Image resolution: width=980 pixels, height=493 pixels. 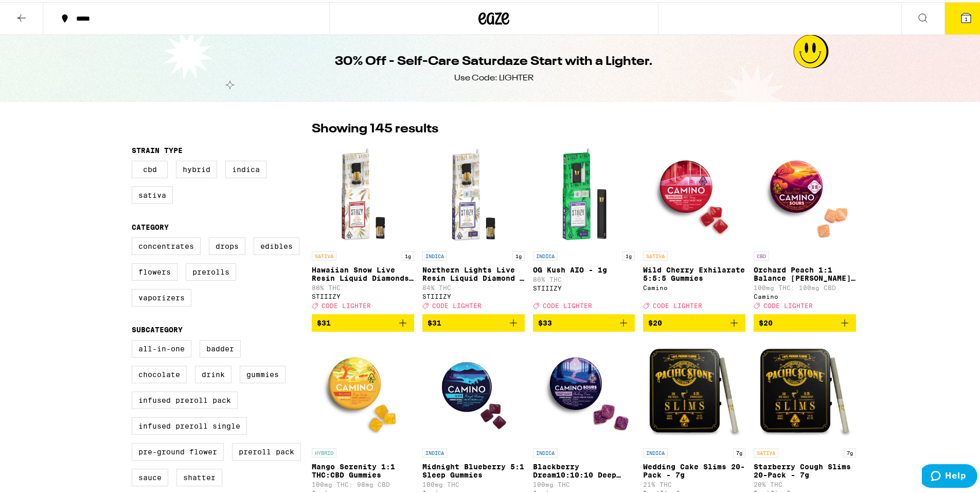 I want to click on img: STIIIZY - OG Kush AIO - 1g, so click(x=584, y=192).